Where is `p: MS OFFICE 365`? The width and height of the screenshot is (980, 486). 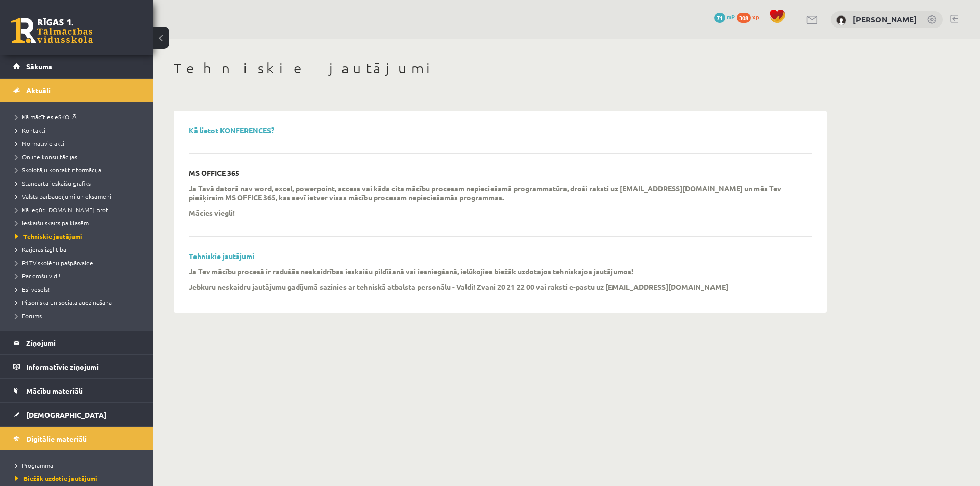 p: MS OFFICE 365 is located at coordinates (214, 173).